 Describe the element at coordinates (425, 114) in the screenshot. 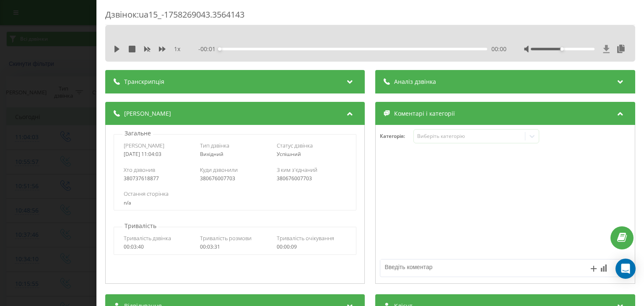

I see `span: Коментарі і категорії` at that location.